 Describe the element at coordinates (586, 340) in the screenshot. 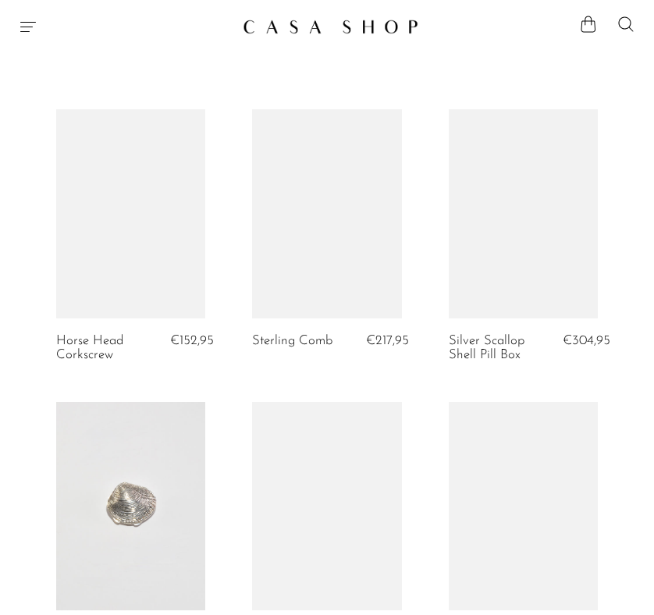

I see `span: €304,95` at that location.